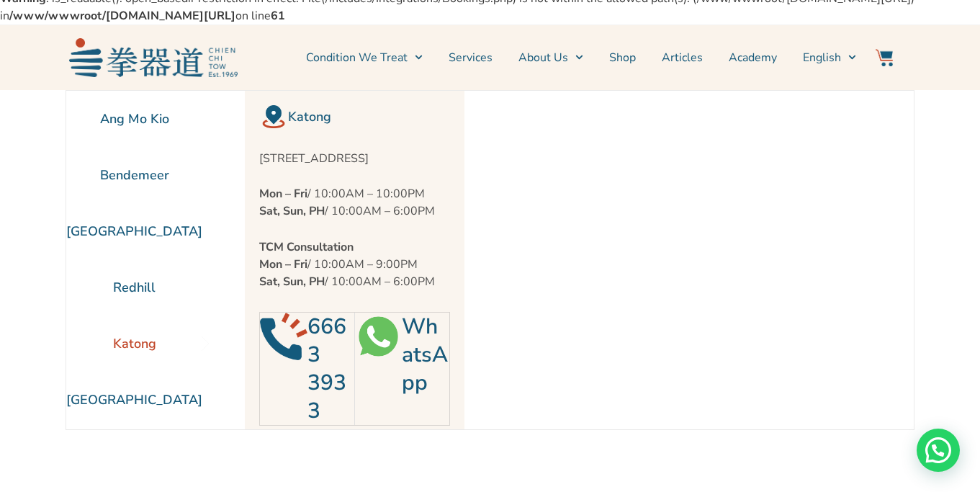 Image resolution: width=980 pixels, height=492 pixels. What do you see at coordinates (355, 264) in the screenshot?
I see `p: / 10:00AM – 9:00PM / 10:00AM – 6:00PM` at bounding box center [355, 264].